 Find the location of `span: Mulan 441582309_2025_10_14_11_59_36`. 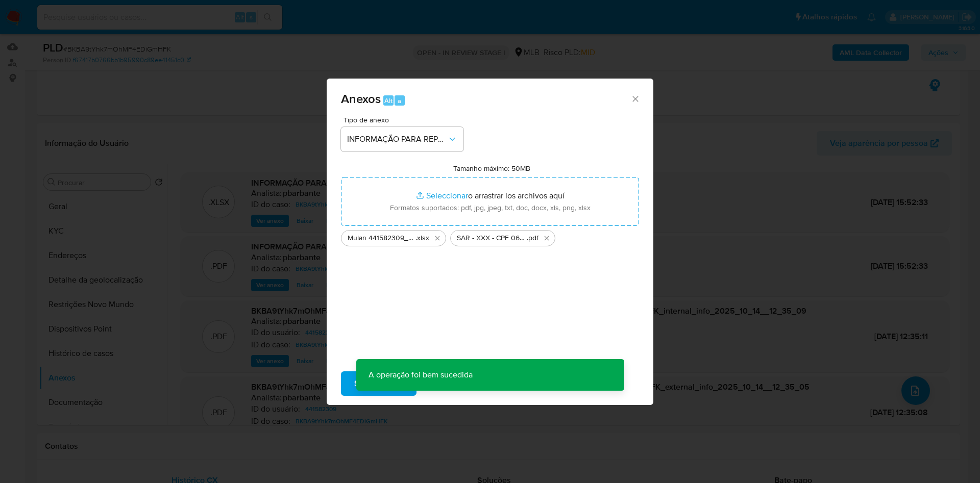

span: Mulan 441582309_2025_10_14_11_59_36 is located at coordinates (381, 238).